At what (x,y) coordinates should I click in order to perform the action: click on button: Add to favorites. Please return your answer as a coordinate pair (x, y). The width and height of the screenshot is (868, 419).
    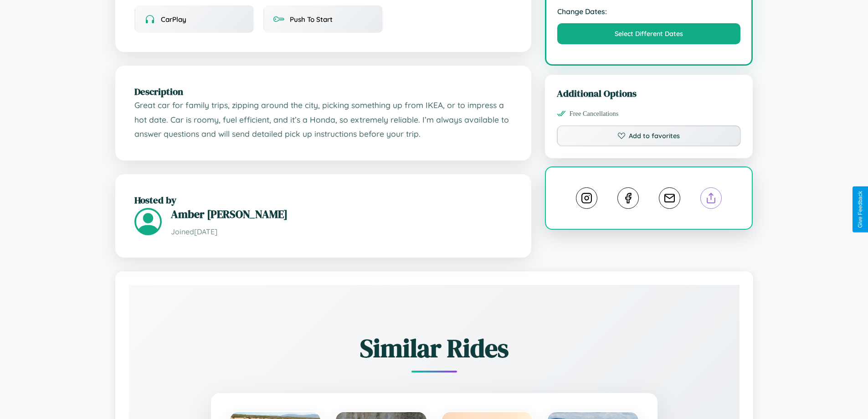
    Looking at the image, I should click on (649, 136).